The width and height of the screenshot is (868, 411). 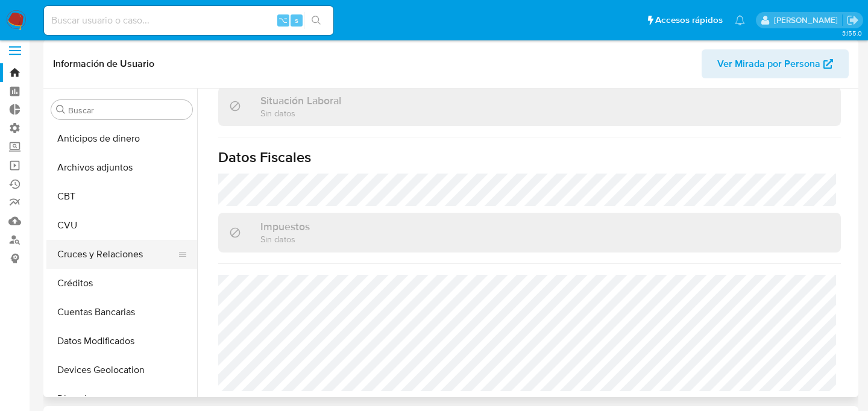 I want to click on h1: Información de Usuario, so click(x=104, y=64).